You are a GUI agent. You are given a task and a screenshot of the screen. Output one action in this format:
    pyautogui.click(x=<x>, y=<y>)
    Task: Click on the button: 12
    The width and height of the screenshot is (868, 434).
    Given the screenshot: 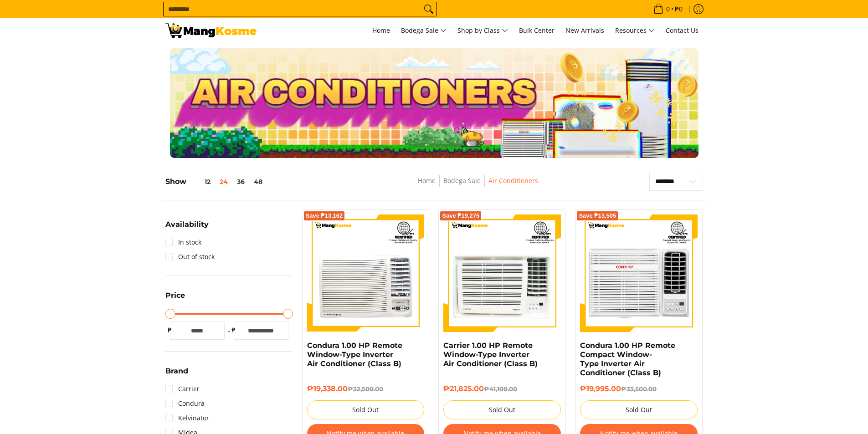 What is the action you would take?
    pyautogui.click(x=200, y=181)
    